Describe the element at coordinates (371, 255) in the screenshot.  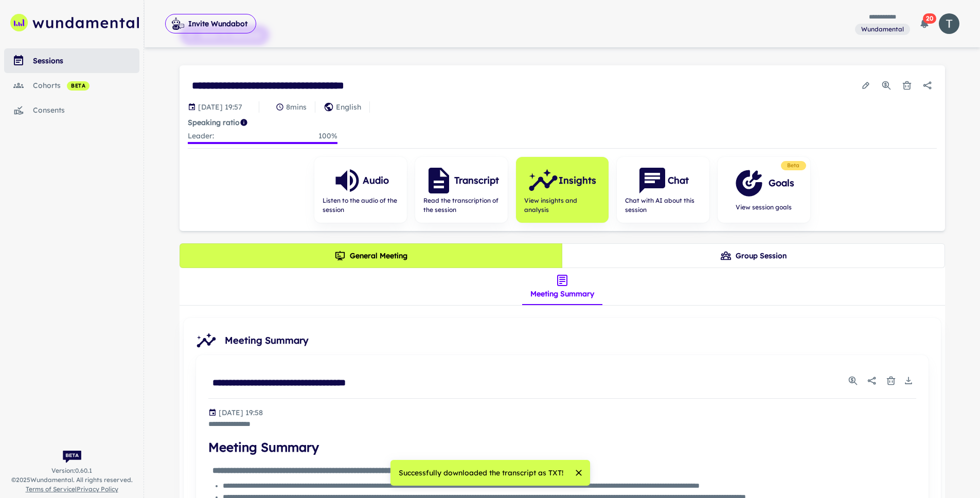
I see `button: General Meeting` at that location.